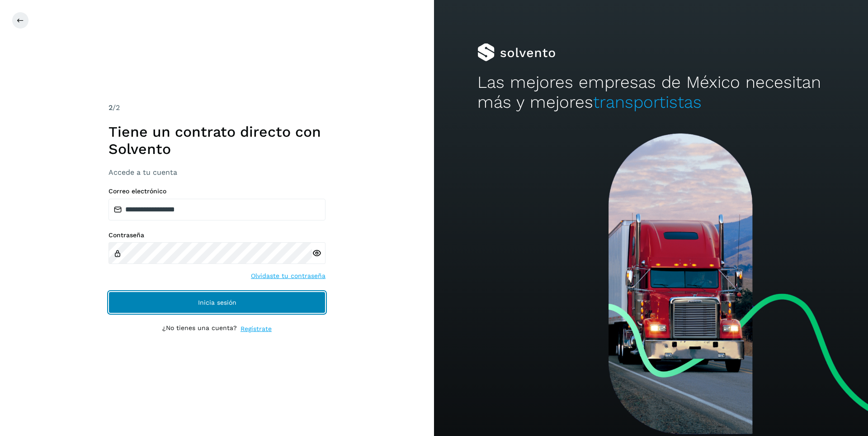 The width and height of the screenshot is (868, 436). What do you see at coordinates (217, 303) in the screenshot?
I see `button: Inicia sesión` at bounding box center [217, 303].